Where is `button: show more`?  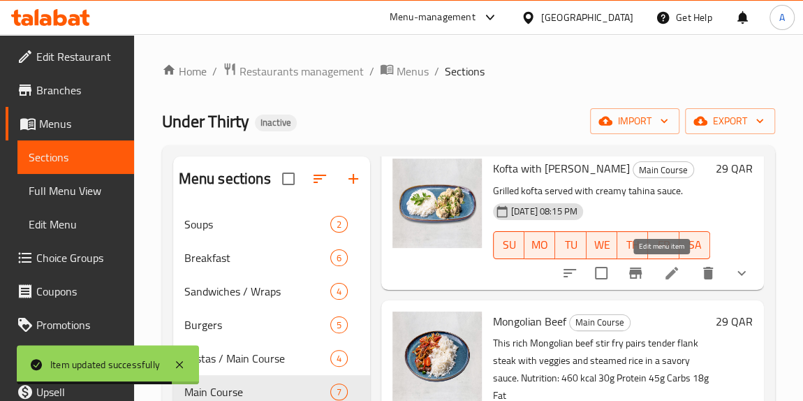
button: show more is located at coordinates (742, 273).